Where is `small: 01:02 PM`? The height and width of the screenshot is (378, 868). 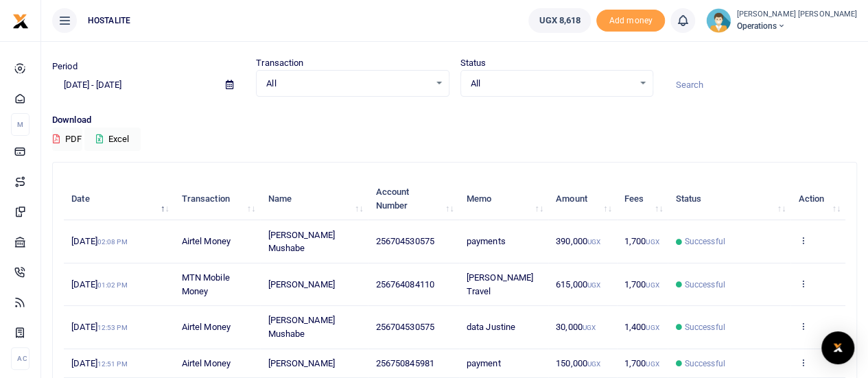
small: 01:02 PM is located at coordinates (112, 285).